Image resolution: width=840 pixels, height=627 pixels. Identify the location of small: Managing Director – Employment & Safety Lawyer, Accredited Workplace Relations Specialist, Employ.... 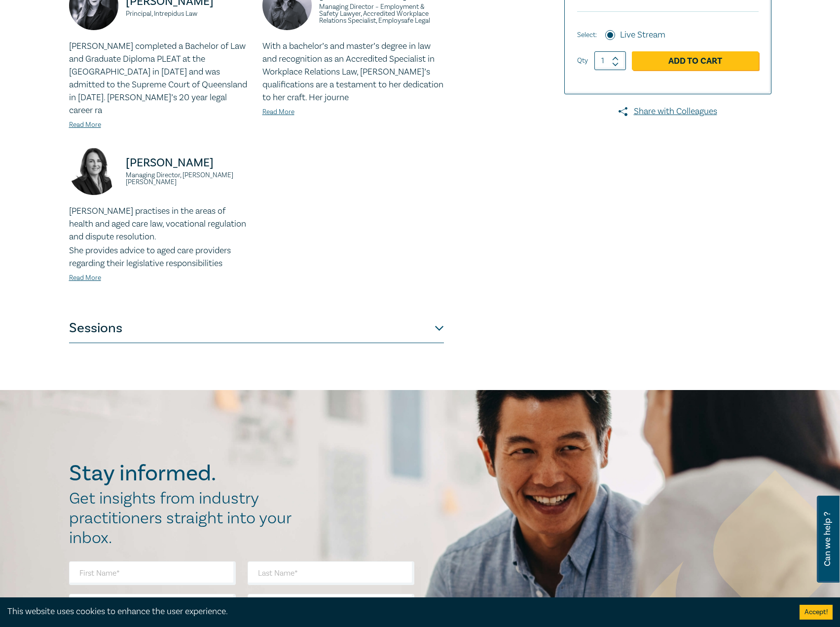
(381, 14).